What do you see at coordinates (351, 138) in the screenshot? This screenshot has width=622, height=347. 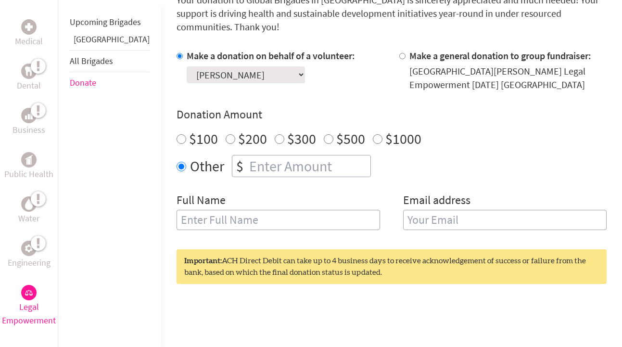 I see `label: $500` at bounding box center [351, 138].